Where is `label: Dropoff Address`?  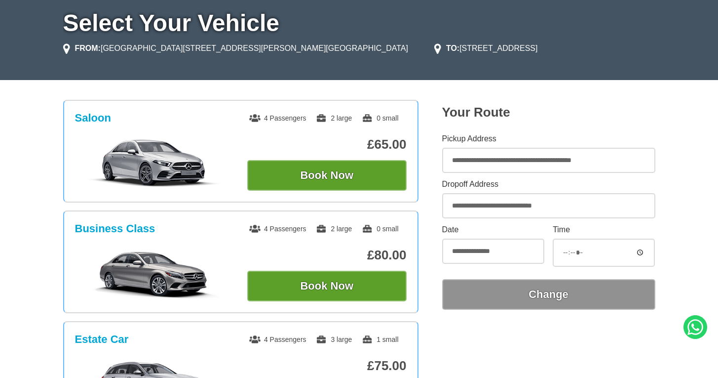
label: Dropoff Address is located at coordinates (549, 184).